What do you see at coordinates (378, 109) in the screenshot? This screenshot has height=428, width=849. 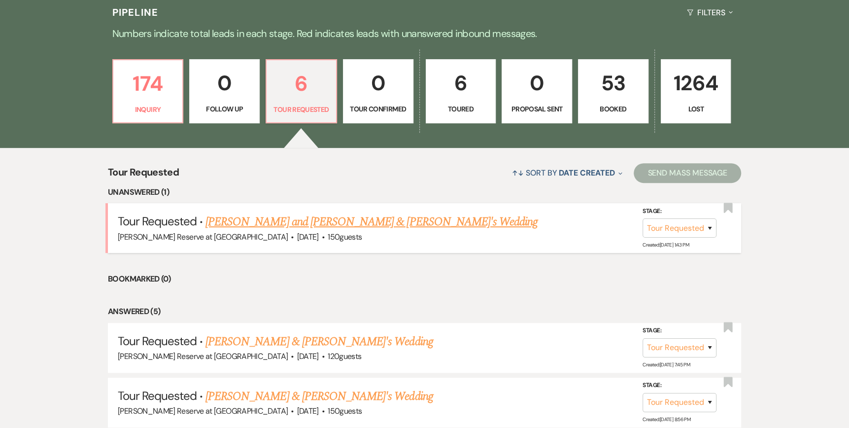 I see `p: Tour Confirmed` at bounding box center [378, 109].